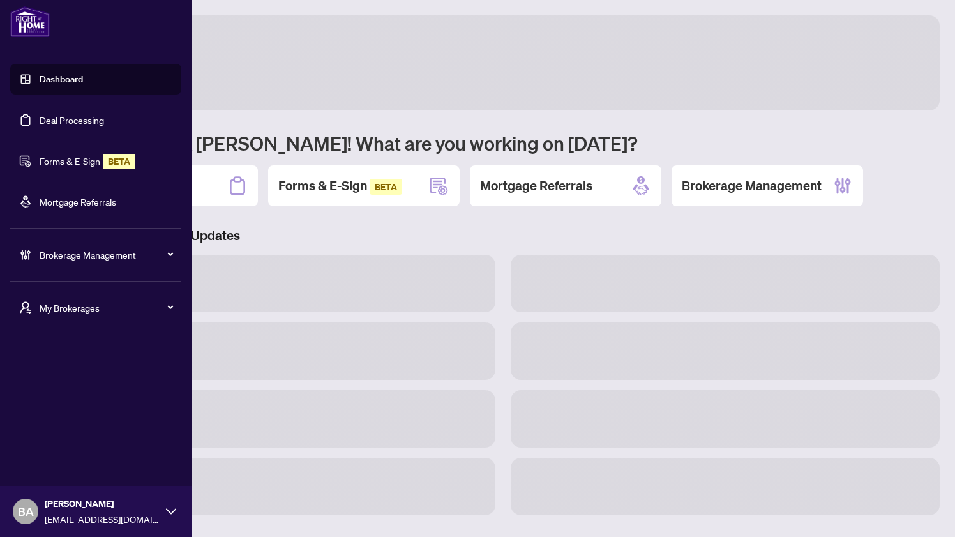 The width and height of the screenshot is (955, 537). What do you see at coordinates (340, 185) in the screenshot?
I see `span: Forms & E-Sign` at bounding box center [340, 185].